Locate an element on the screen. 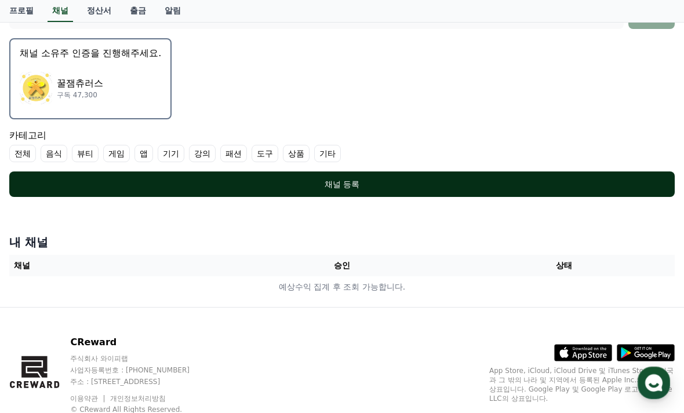  label: 게임 is located at coordinates (116, 154).